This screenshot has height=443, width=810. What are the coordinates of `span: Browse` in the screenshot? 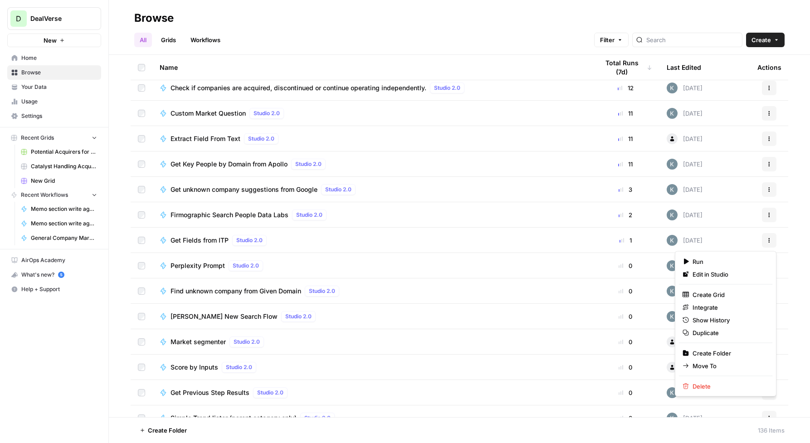 It's located at (59, 73).